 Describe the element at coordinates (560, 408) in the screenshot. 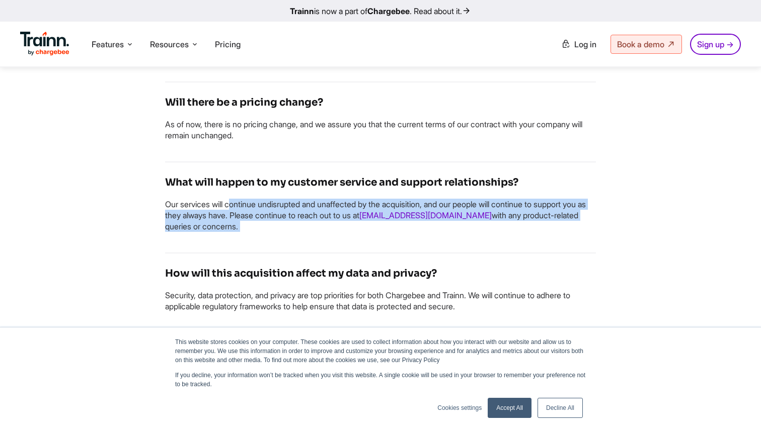

I see `a: Decline All` at that location.